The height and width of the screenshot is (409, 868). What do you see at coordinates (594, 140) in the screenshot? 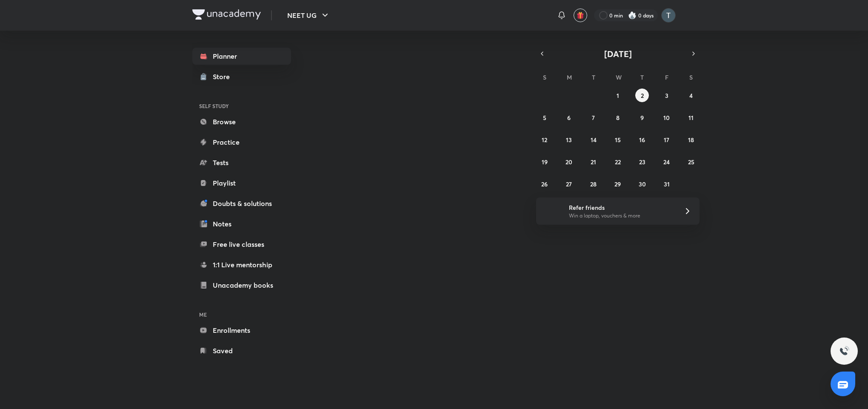
I see `button: October 14, 2025` at bounding box center [594, 140].